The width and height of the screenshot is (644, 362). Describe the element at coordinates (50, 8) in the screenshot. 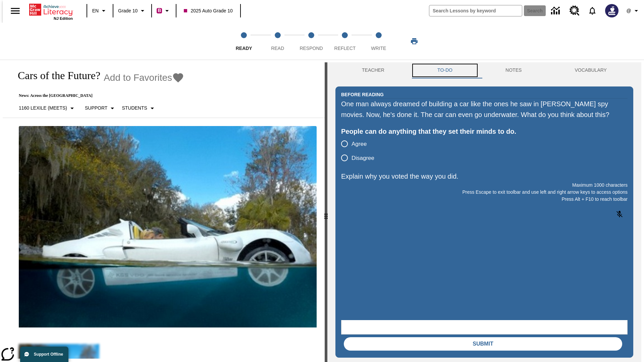

I see `body: Explain why you voted the way you did. Maximum 1000 characters Press Alt + F10 to reach toolbar P...` at that location.